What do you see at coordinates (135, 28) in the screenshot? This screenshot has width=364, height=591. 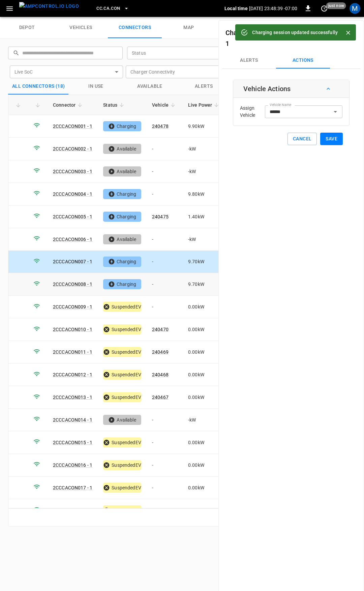 I see `a: connectors` at bounding box center [135, 28].